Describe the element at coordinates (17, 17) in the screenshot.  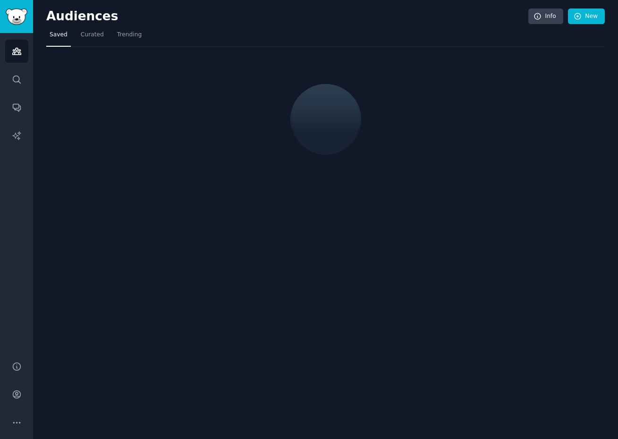
I see `img: GummySearch logo` at that location.